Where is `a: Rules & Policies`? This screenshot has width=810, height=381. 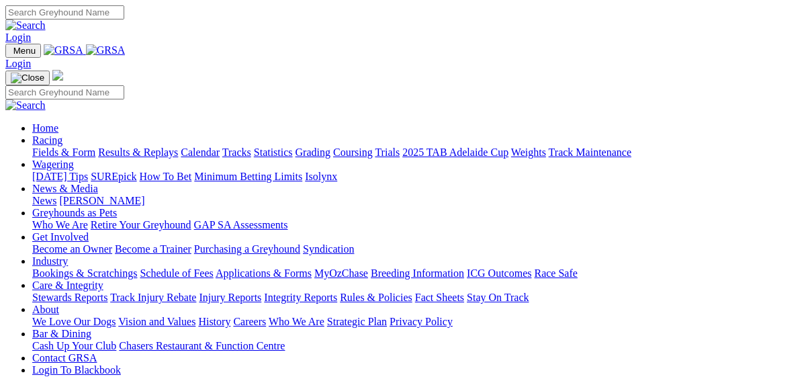 a: Rules & Policies is located at coordinates (376, 297).